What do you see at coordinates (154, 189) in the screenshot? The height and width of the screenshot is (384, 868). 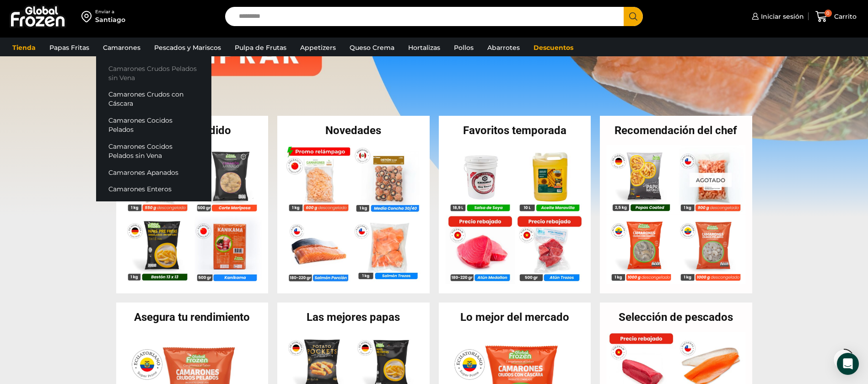 I see `a: Camarones Enteros` at bounding box center [154, 189].